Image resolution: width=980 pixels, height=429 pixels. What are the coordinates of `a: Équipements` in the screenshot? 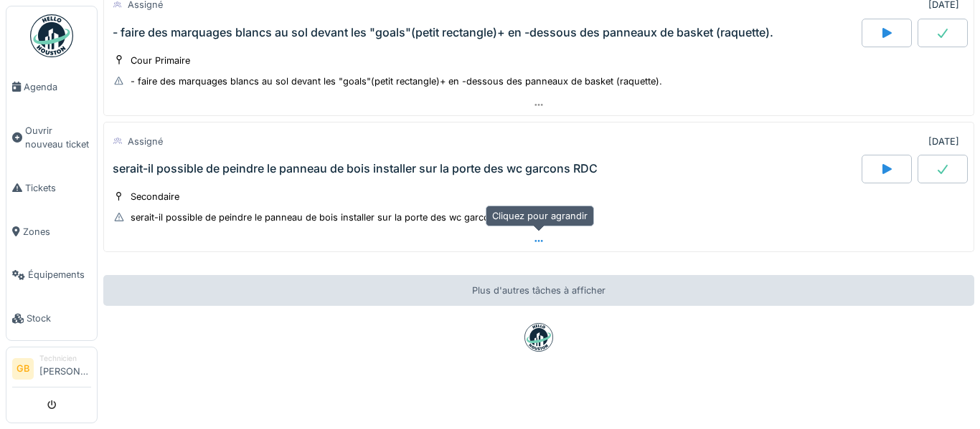 It's located at (52, 275).